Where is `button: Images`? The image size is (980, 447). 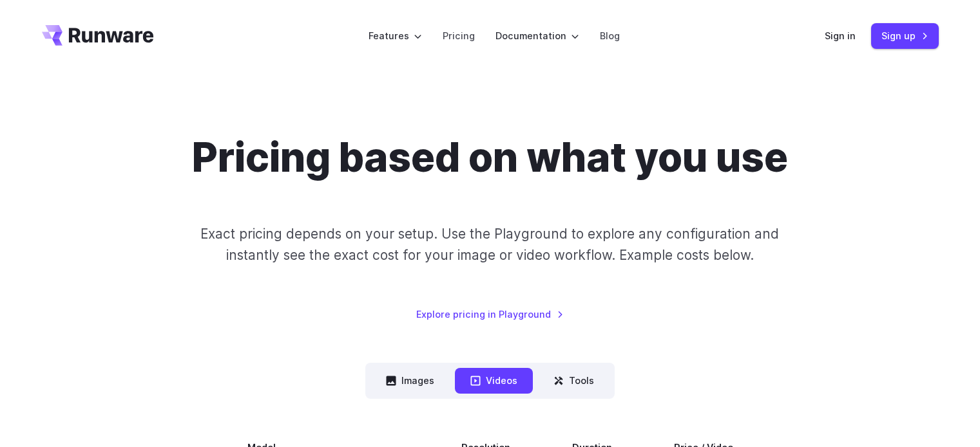
button: Images is located at coordinates (410, 380).